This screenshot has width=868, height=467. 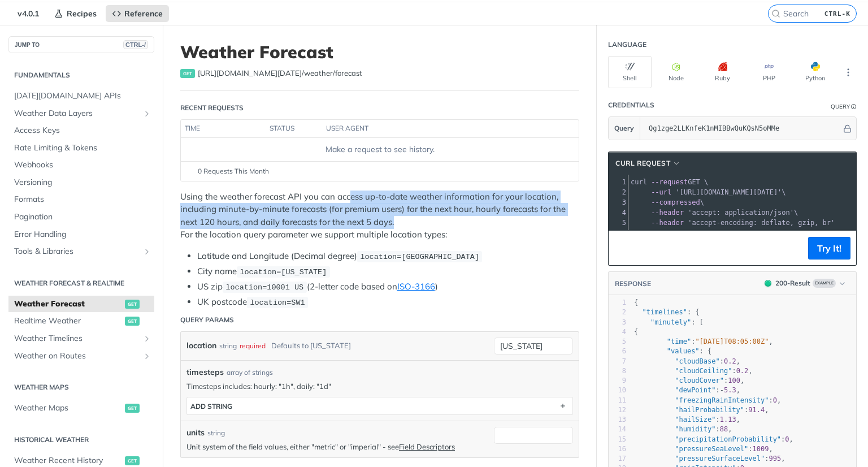 I want to click on span: Weather Data Layers, so click(x=77, y=114).